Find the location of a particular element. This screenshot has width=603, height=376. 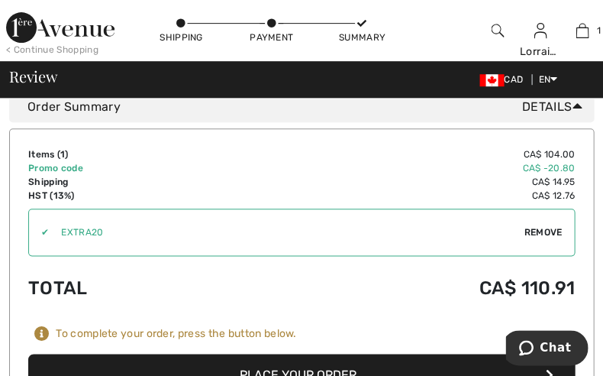

div: Lorraine is located at coordinates (539, 51).